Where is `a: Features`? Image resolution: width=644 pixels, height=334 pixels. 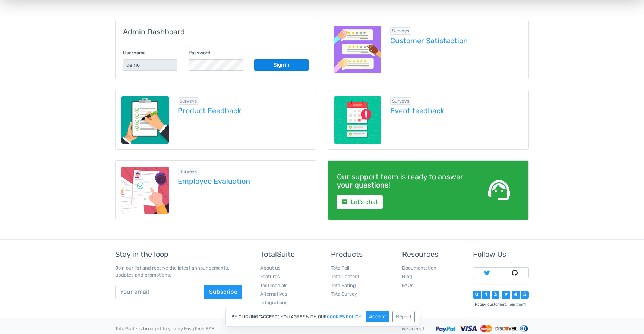
a: Features is located at coordinates (269, 276).